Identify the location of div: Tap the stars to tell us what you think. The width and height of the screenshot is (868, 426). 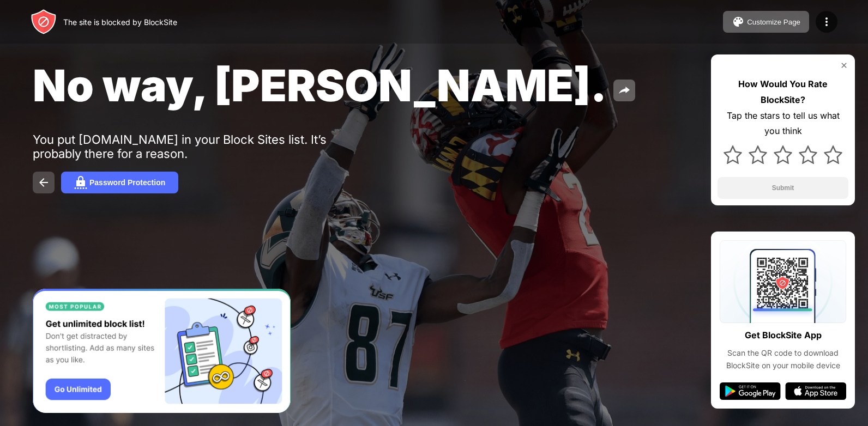
(783, 124).